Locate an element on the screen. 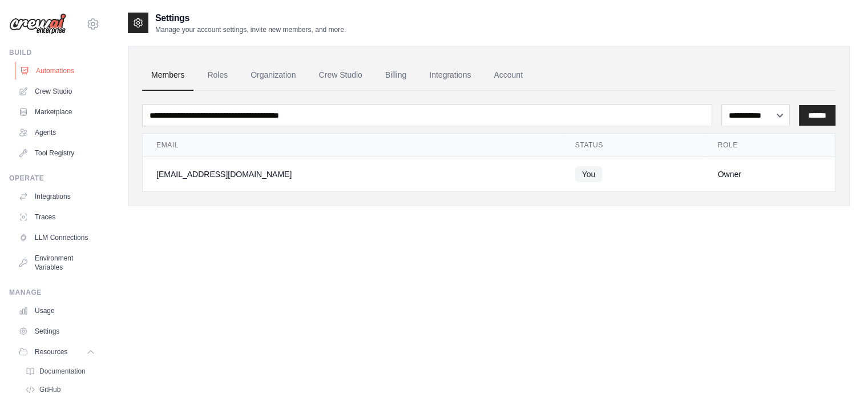 The image size is (868, 397). span: Resources is located at coordinates (51, 352).